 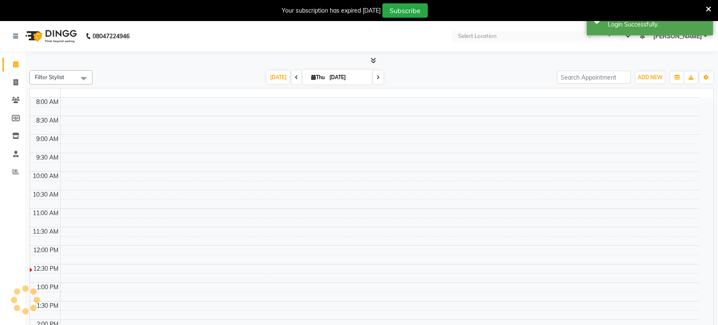 What do you see at coordinates (47, 139) in the screenshot?
I see `div: 9:00 AM` at bounding box center [47, 139].